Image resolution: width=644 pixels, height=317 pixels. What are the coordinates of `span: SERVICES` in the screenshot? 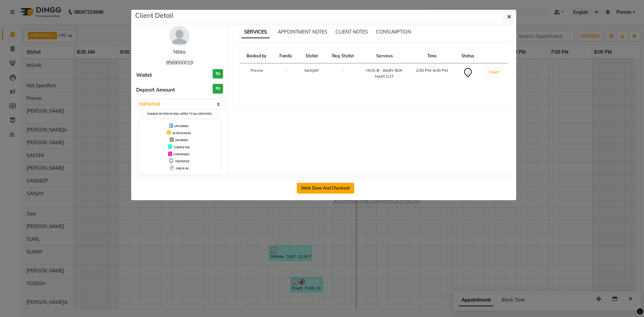 It's located at (256, 32).